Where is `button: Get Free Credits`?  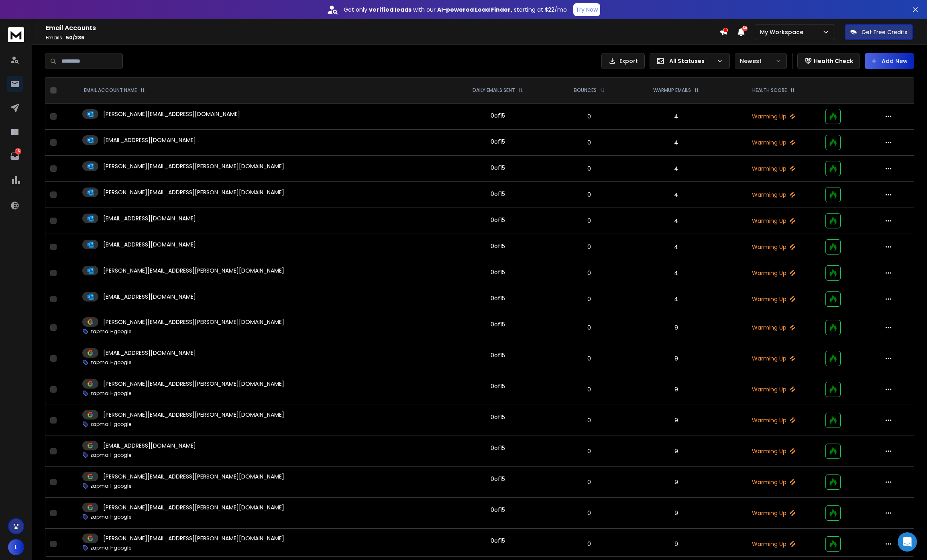 button: Get Free Credits is located at coordinates (879, 32).